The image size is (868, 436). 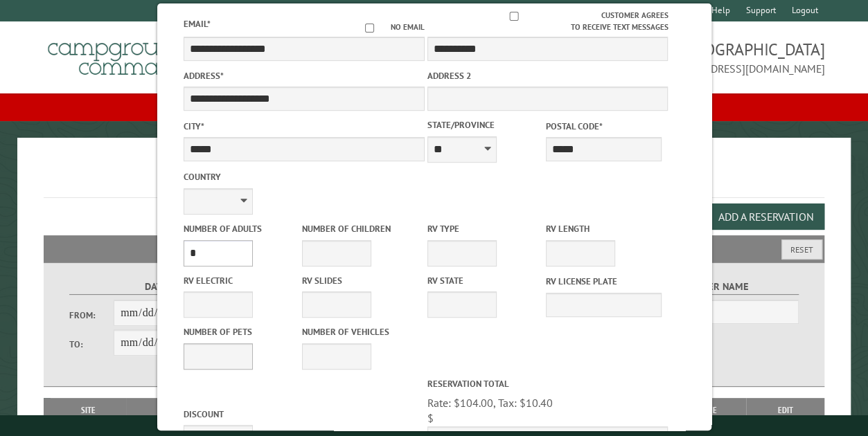 What do you see at coordinates (304, 126) in the screenshot?
I see `label: City` at bounding box center [304, 126].